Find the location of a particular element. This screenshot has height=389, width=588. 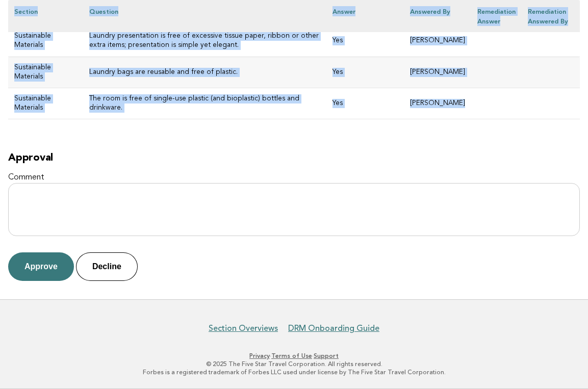

label: Comment is located at coordinates (294, 178).